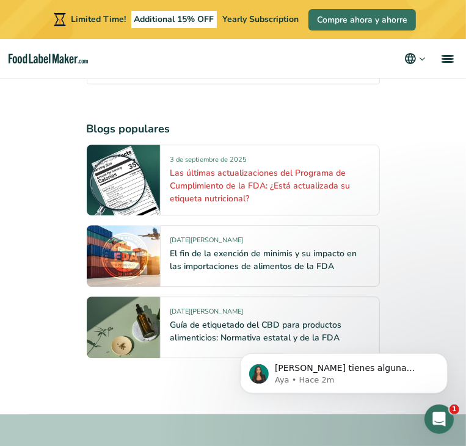 The width and height of the screenshot is (466, 446). I want to click on span: 3 de septiembre de 2025, so click(209, 162).